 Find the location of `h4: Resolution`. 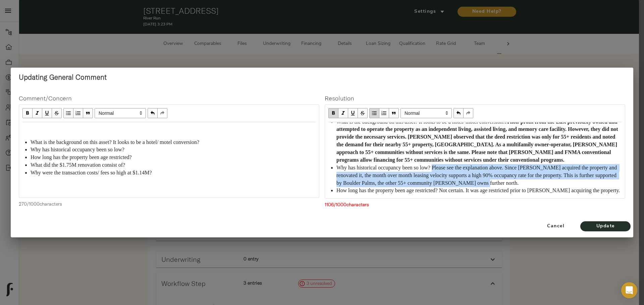

h4: Resolution is located at coordinates (475, 98).